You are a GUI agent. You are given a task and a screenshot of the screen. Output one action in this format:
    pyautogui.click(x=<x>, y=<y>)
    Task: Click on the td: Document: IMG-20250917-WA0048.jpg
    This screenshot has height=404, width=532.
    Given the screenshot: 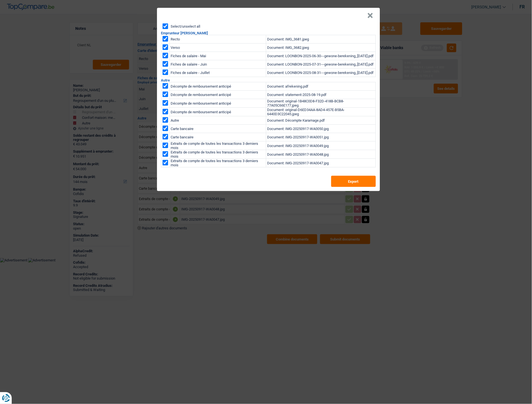 What is the action you would take?
    pyautogui.click(x=320, y=154)
    